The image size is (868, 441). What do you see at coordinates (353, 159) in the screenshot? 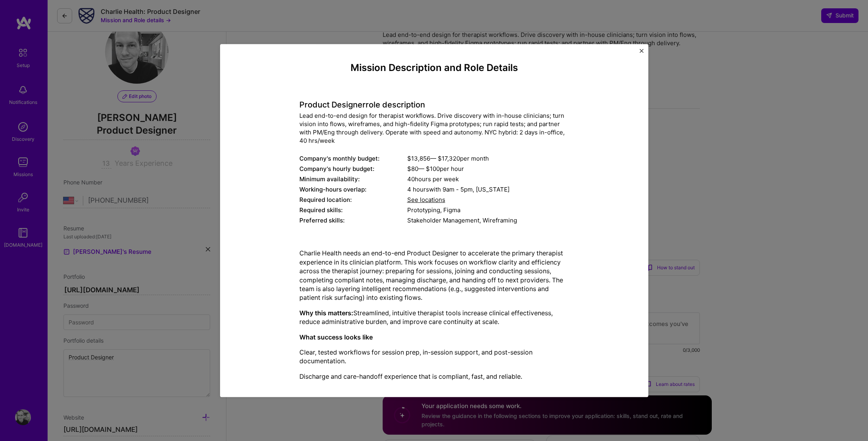
I see `div: Company's monthly budget:` at bounding box center [353, 159].